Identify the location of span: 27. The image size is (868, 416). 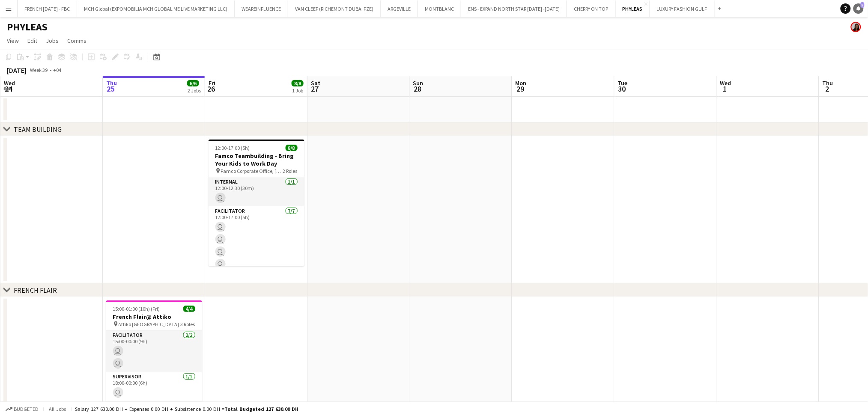
(315, 88).